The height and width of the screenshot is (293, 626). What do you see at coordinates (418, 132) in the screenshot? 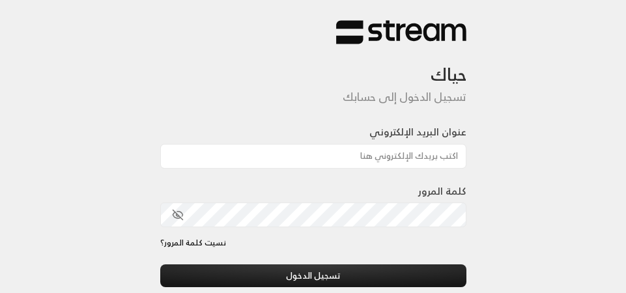
I see `label: عنوان البريد الإلكتروني` at bounding box center [418, 132].